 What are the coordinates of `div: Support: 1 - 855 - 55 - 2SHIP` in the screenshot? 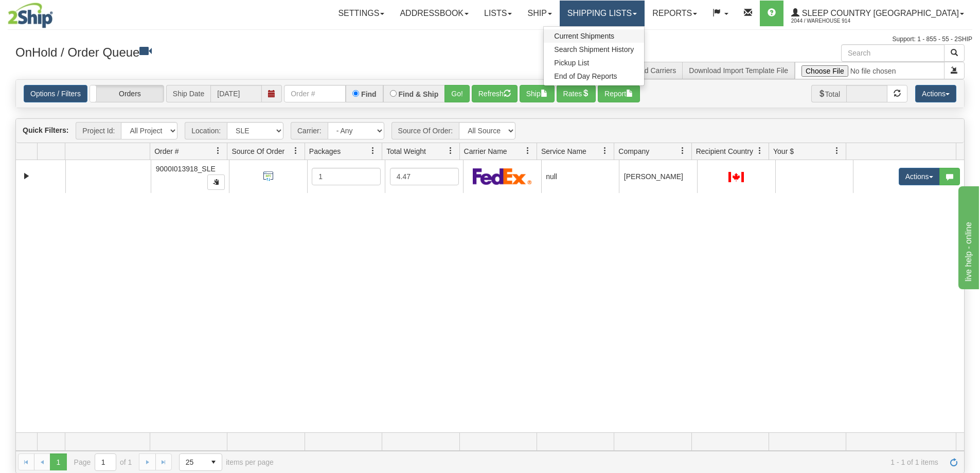 It's located at (490, 39).